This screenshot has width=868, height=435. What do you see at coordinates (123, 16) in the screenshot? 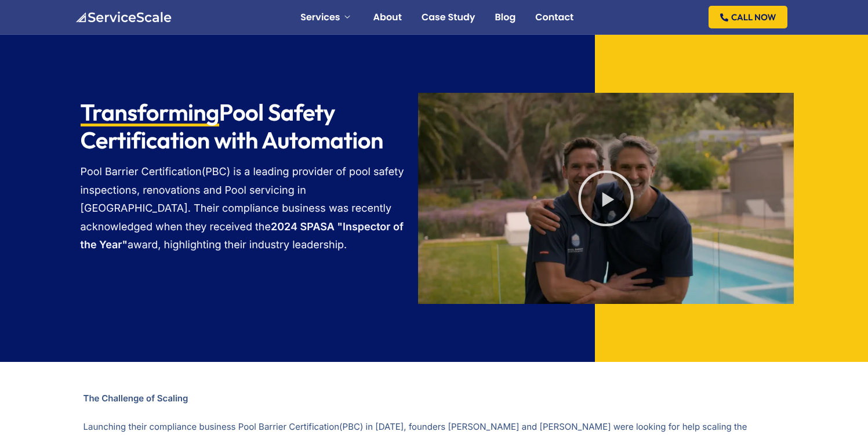
I see `a: ServiceScale logo representing business automation for tradies` at bounding box center [123, 16].